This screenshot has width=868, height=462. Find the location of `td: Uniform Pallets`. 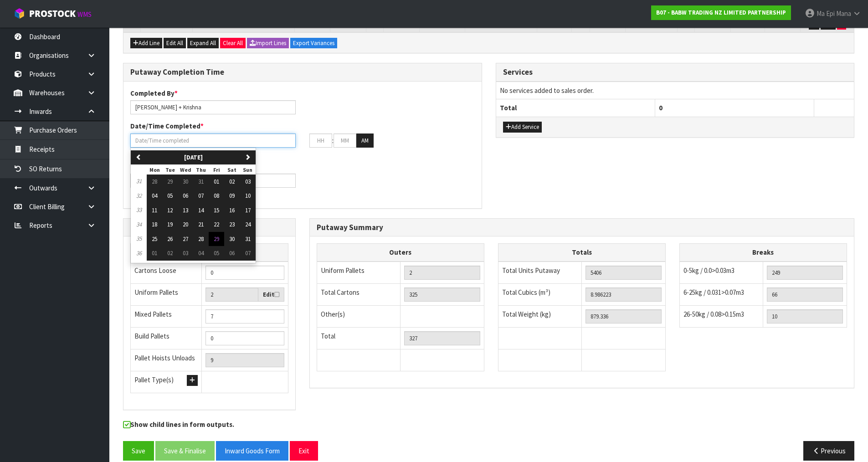

td: Uniform Pallets is located at coordinates (166, 294).